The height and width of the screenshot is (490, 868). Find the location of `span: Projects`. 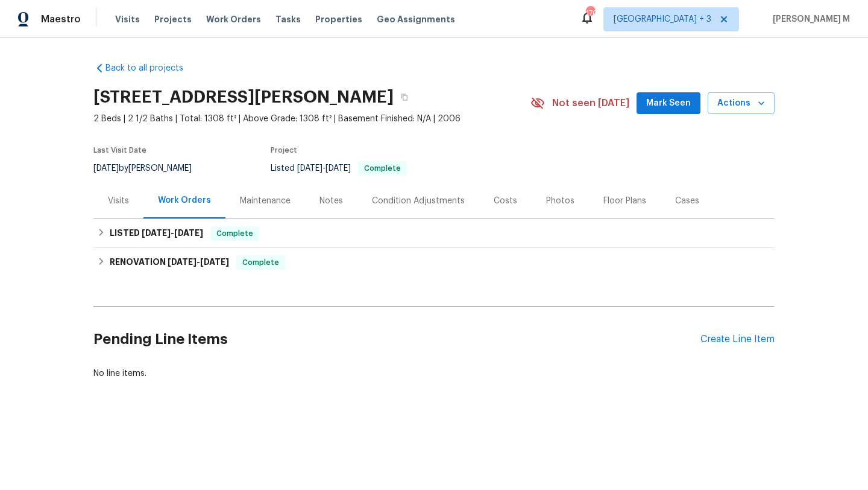

span: Projects is located at coordinates (173, 19).